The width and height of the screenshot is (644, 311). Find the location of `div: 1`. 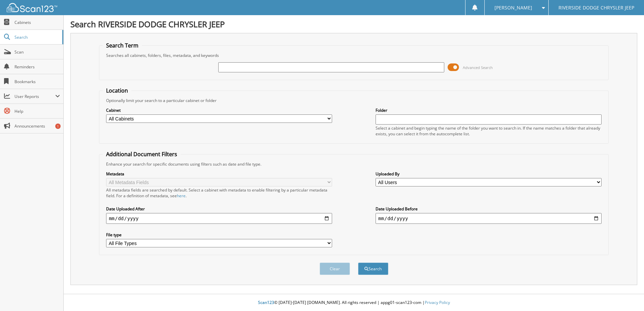

div: 1 is located at coordinates (58, 126).